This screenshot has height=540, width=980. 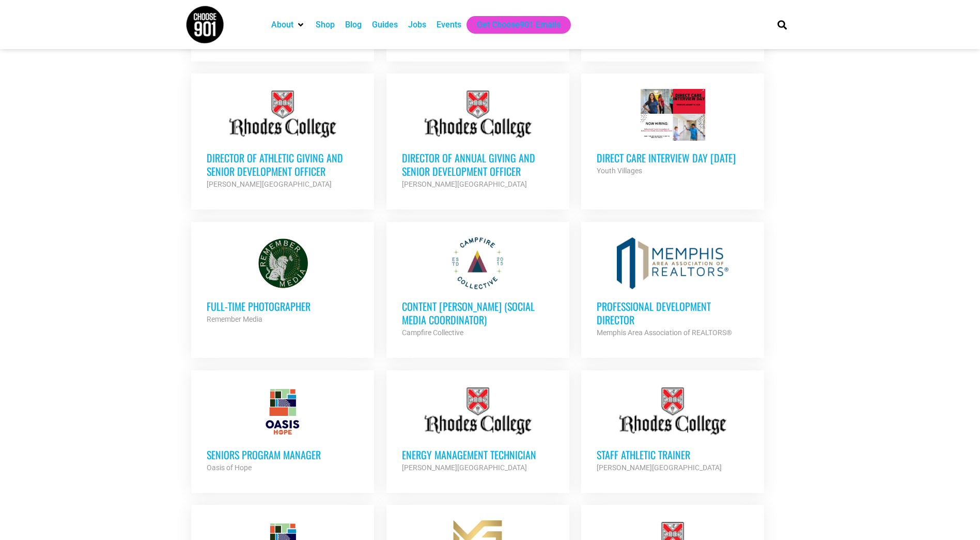 I want to click on h3: Director of Athletic Giving and Senior Development Officer, so click(x=283, y=164).